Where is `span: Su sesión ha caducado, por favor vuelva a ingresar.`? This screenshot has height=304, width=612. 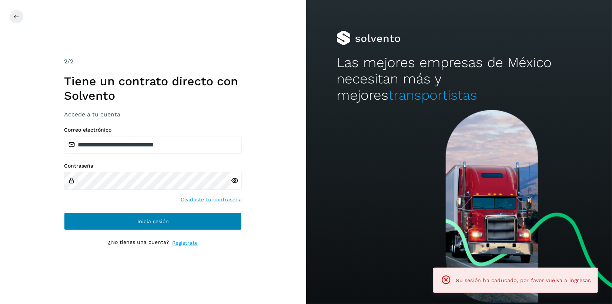
span: Su sesión ha caducado, por favor vuelva a ingresar. is located at coordinates (524, 280).